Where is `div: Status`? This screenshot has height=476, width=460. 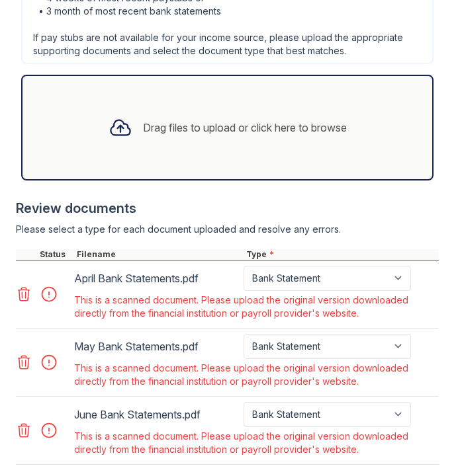 div: Status is located at coordinates (56, 255).